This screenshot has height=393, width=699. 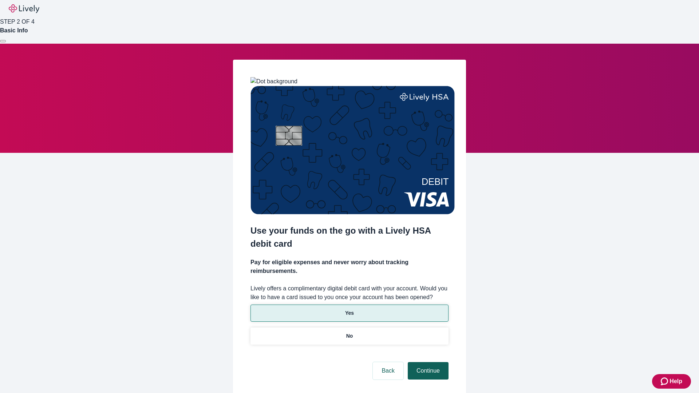 What do you see at coordinates (350, 336) in the screenshot?
I see `button: No` at bounding box center [350, 336].